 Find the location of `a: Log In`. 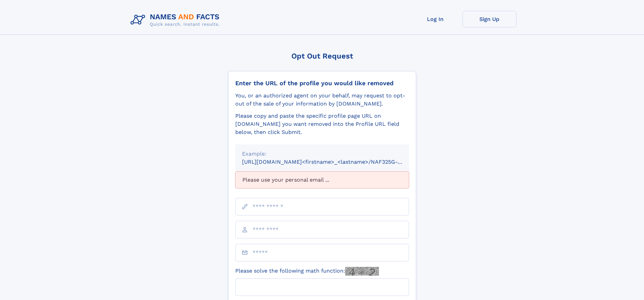

a: Log In is located at coordinates (435, 19).